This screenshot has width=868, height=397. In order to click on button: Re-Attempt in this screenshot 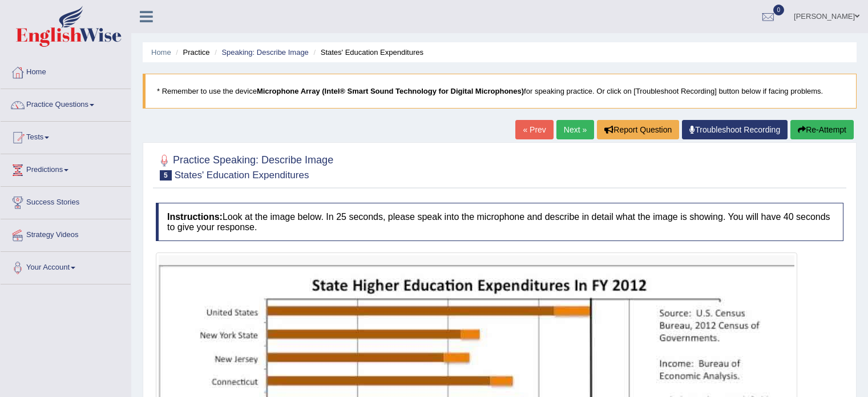, I will do `click(822, 129)`.